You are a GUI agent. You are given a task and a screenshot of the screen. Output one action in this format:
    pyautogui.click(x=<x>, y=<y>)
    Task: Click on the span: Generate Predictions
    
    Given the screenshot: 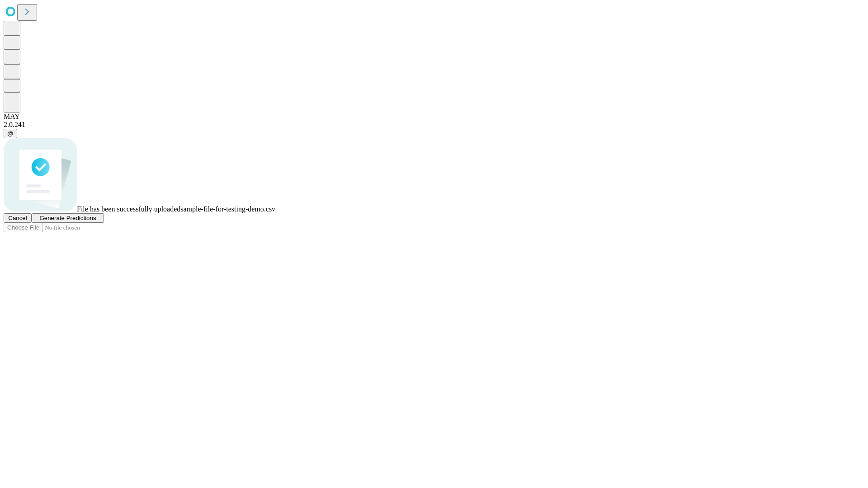 What is the action you would take?
    pyautogui.click(x=67, y=218)
    